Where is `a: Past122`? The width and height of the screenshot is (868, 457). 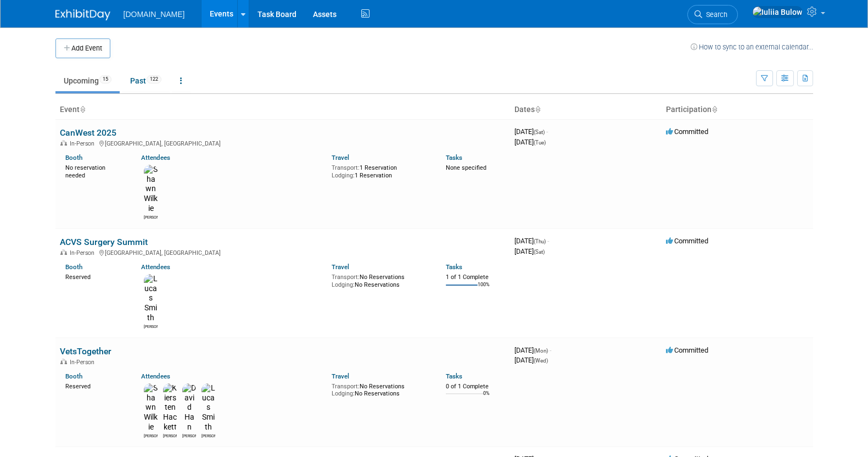 a: Past122 is located at coordinates (146, 81).